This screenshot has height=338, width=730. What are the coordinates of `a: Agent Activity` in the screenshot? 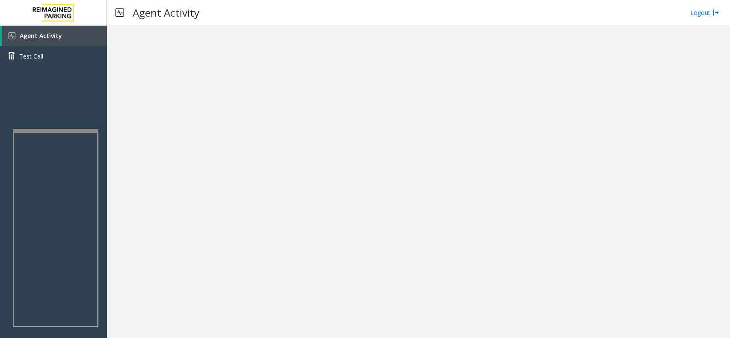 It's located at (54, 36).